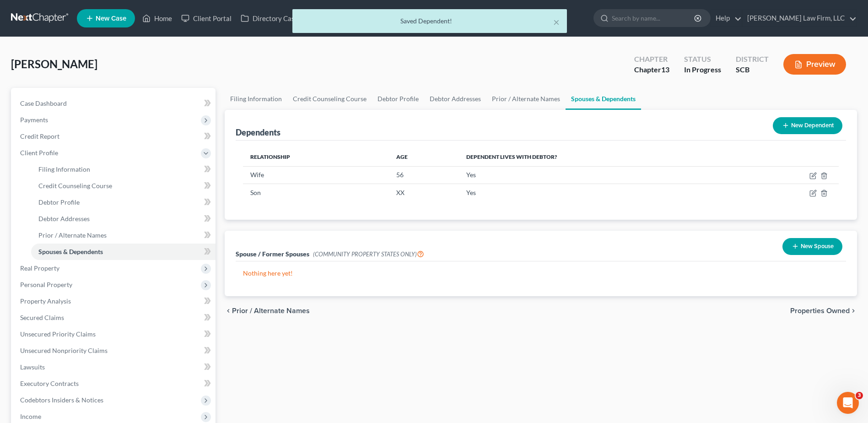 The image size is (868, 423). Describe the element at coordinates (423, 193) in the screenshot. I see `td: XX` at that location.